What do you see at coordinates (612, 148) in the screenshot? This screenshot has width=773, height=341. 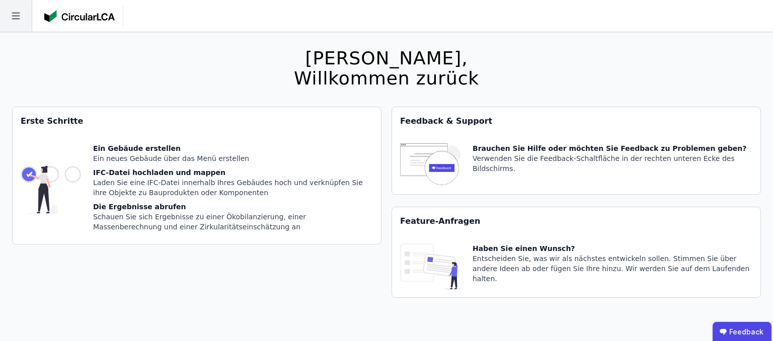 I see `div: Brauchen Sie Hilfe oder möchten Sie Feedback zu Problemen geben?` at bounding box center [612, 148].